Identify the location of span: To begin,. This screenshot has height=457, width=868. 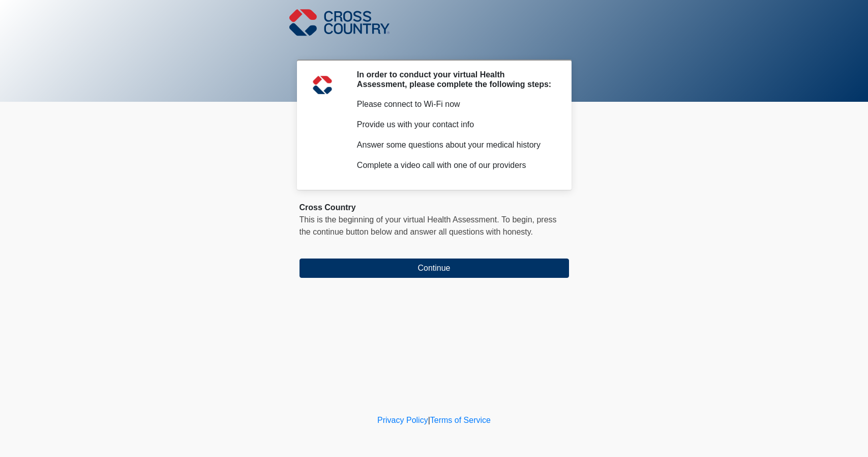
(519, 219).